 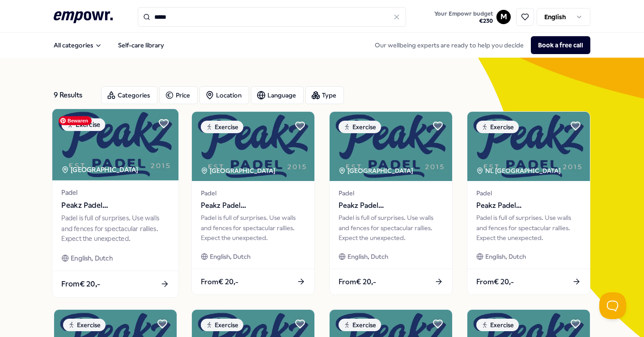 What do you see at coordinates (561, 45) in the screenshot?
I see `button: Book a free call` at bounding box center [561, 45].